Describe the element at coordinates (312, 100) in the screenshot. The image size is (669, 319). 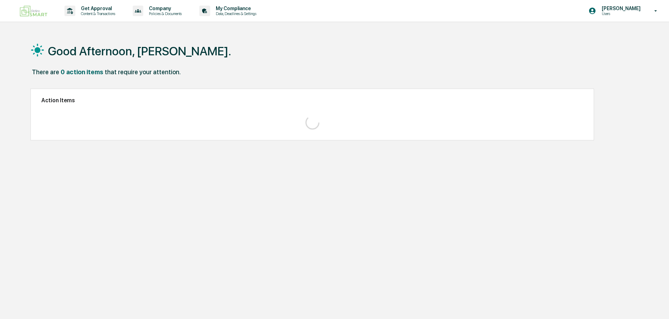
I see `h2: Action Items` at that location.